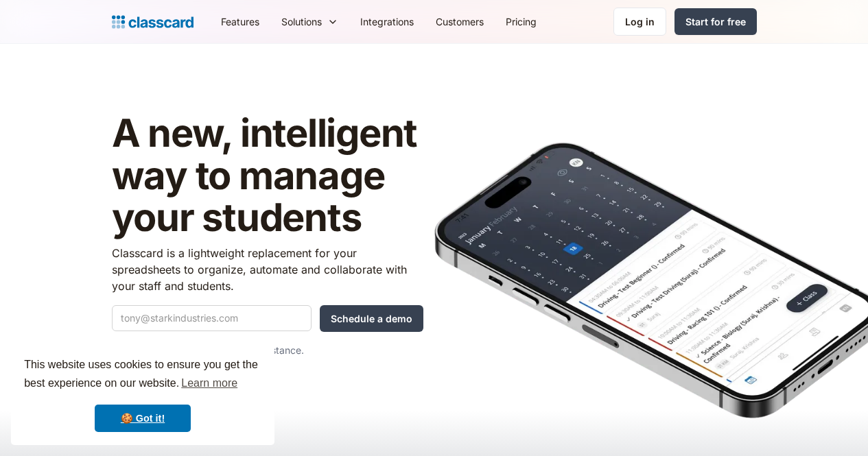 The width and height of the screenshot is (868, 456). What do you see at coordinates (460, 21) in the screenshot?
I see `a: Customers` at bounding box center [460, 21].